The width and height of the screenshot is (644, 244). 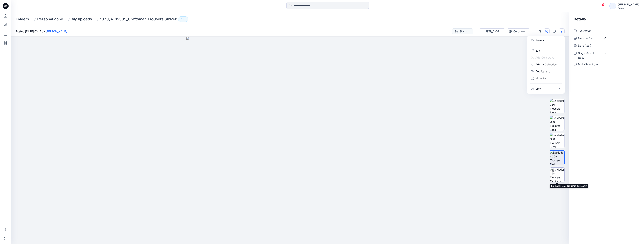 I want to click on span: Number (test), so click(x=589, y=39).